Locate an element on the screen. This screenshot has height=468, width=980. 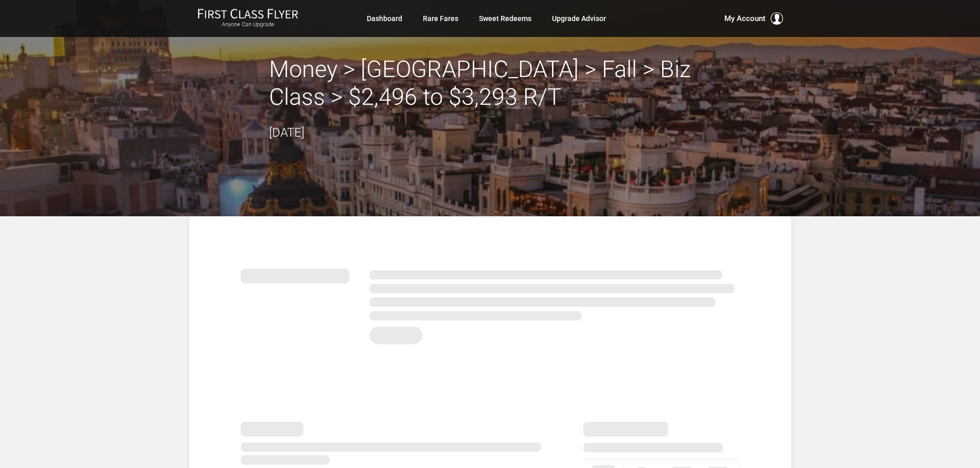
a: First Class FlyerAnyone Can Upgrade is located at coordinates (248, 19).